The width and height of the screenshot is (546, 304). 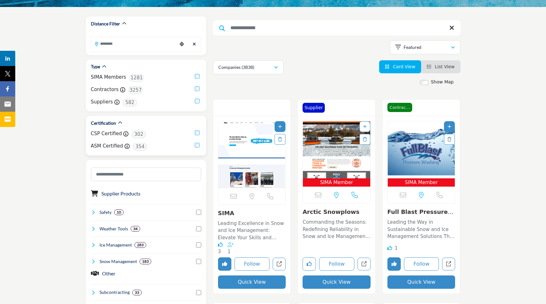 I want to click on input: Search Location, so click(x=134, y=44).